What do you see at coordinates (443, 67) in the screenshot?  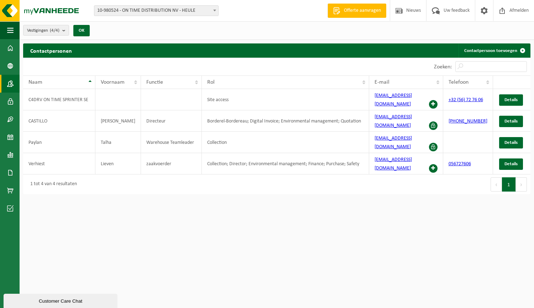 I see `label: Zoeken:` at bounding box center [443, 67].